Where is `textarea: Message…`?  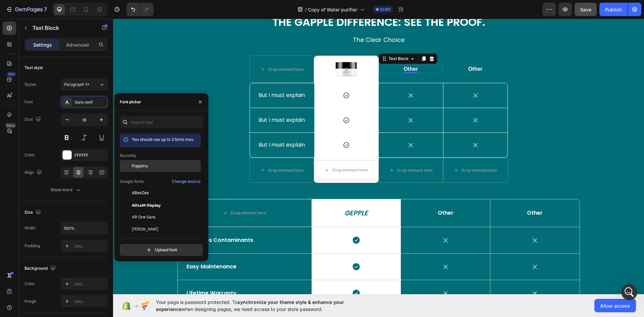
textarea: Message… is located at coordinates (67, 212).